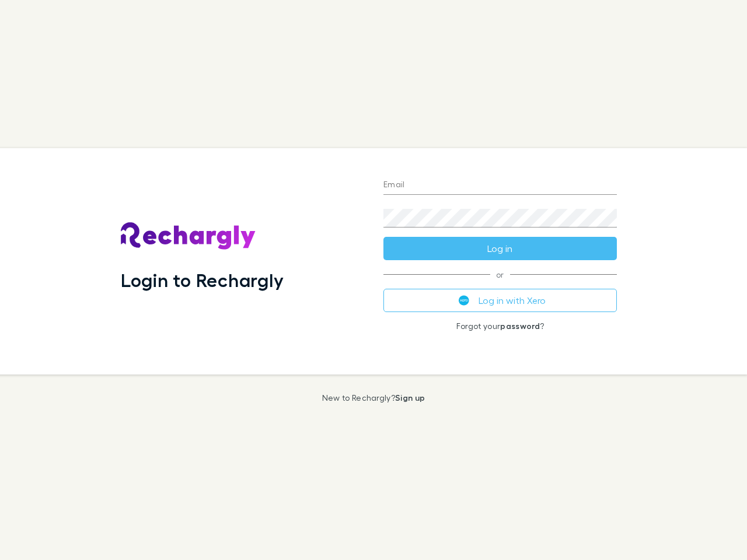 Image resolution: width=747 pixels, height=560 pixels. Describe the element at coordinates (202, 280) in the screenshot. I see `h1: Login to Rechargly` at that location.